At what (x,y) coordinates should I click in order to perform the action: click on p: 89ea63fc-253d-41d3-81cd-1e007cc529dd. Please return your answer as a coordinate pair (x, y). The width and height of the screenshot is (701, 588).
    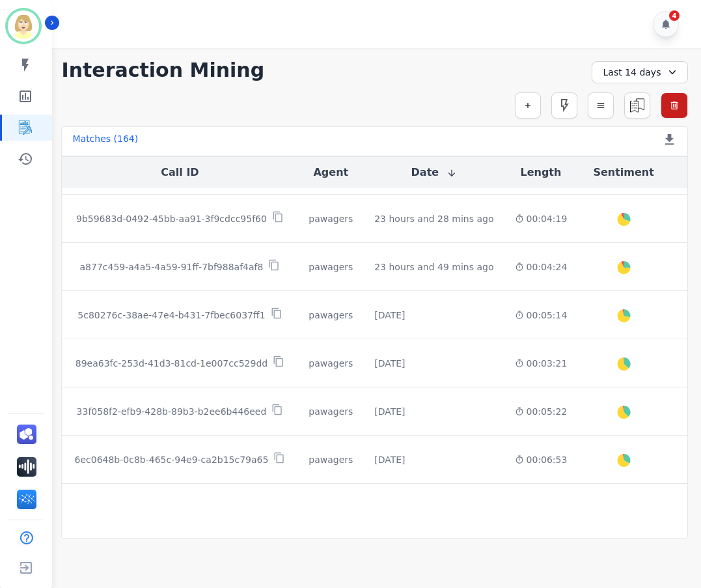
    Looking at the image, I should click on (171, 363).